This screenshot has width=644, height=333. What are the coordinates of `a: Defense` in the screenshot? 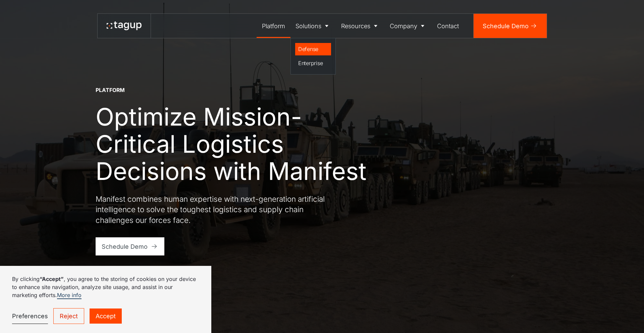 It's located at (313, 49).